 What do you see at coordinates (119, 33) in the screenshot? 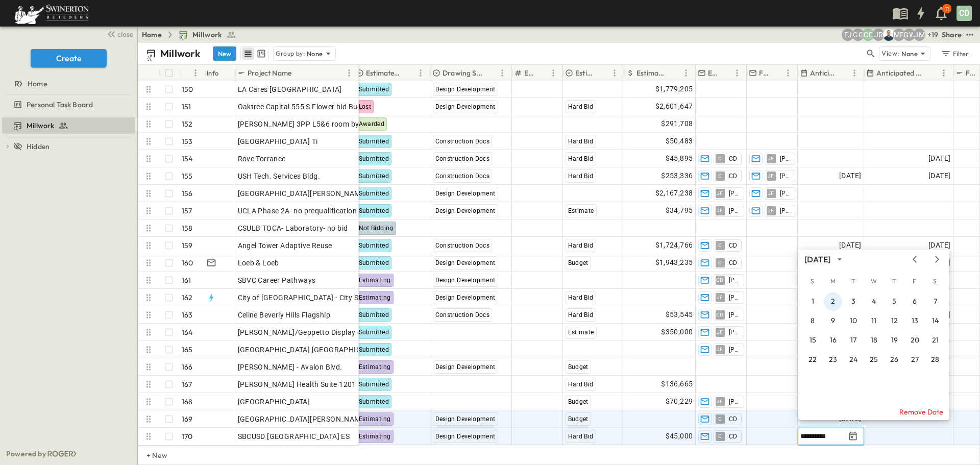
I see `button: close` at bounding box center [119, 33].